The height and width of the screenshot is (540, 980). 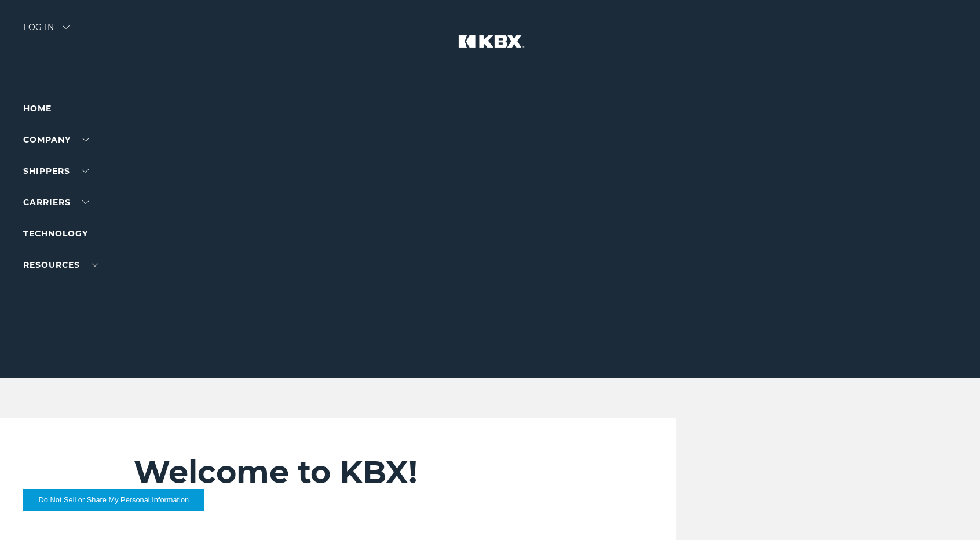 What do you see at coordinates (56, 233) in the screenshot?
I see `a: Technology` at bounding box center [56, 233].